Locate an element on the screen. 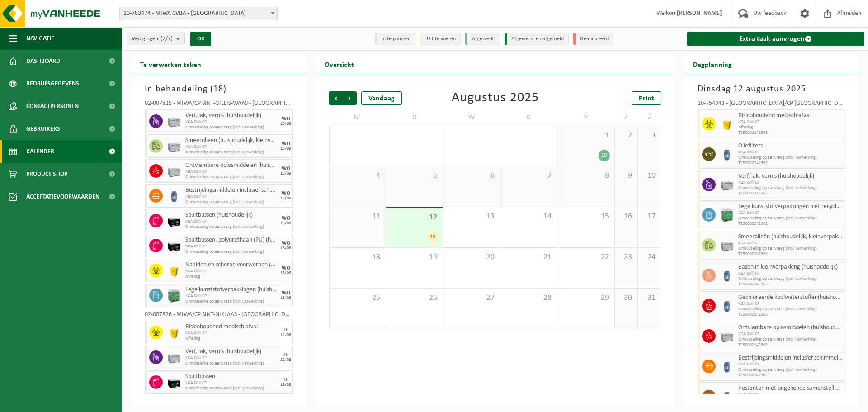 This screenshot has height=412, width=868. div: 12/08 is located at coordinates (286, 385).